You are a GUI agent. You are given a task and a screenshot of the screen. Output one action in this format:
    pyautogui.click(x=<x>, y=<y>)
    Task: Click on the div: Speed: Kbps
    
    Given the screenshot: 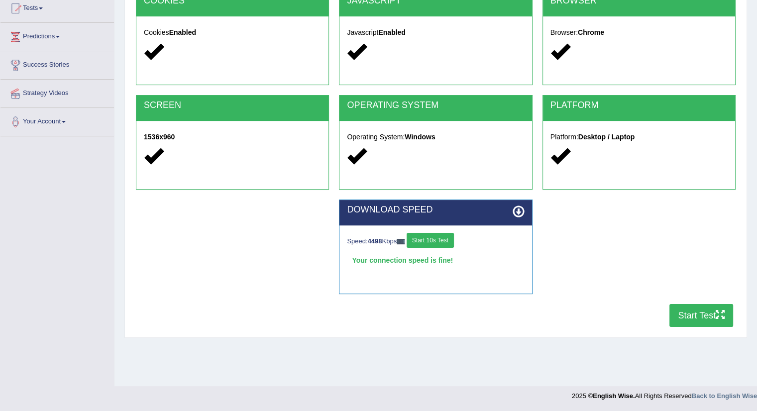 What is the action you would take?
    pyautogui.click(x=435, y=241)
    